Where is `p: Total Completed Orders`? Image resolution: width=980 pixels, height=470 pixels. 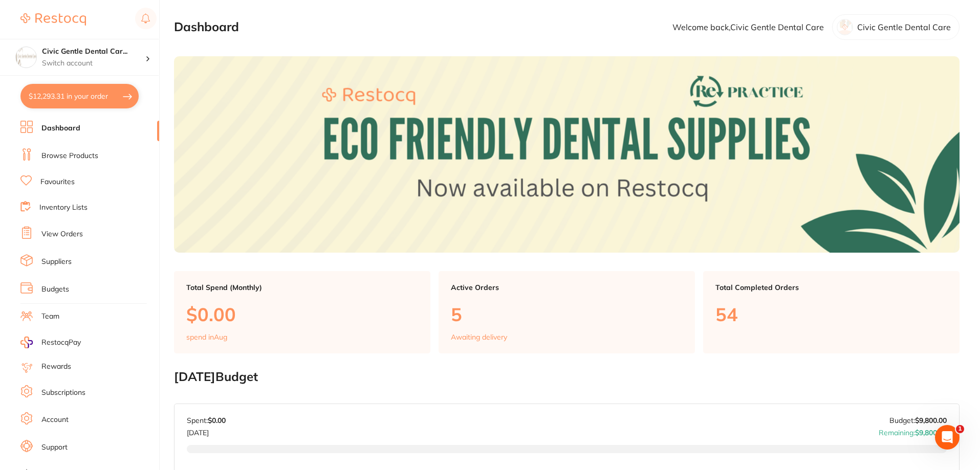 p: Total Completed Orders is located at coordinates (831, 287).